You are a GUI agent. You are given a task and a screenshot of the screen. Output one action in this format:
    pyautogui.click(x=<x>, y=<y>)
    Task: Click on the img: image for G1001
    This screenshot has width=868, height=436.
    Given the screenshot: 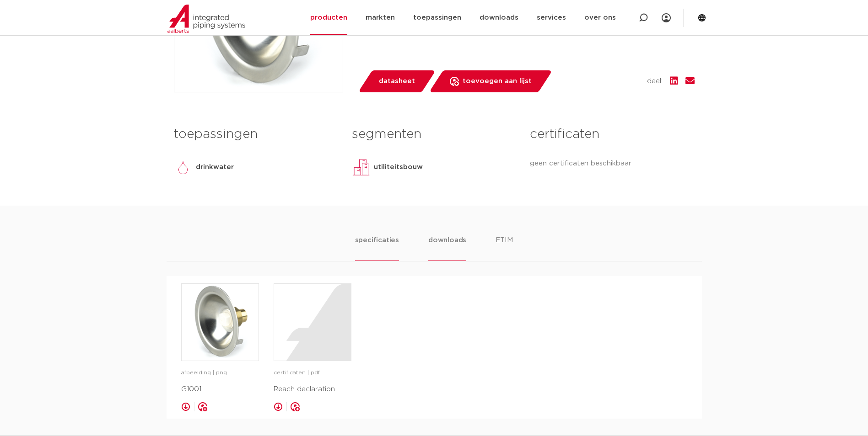 What is the action you would take?
    pyautogui.click(x=220, y=323)
    